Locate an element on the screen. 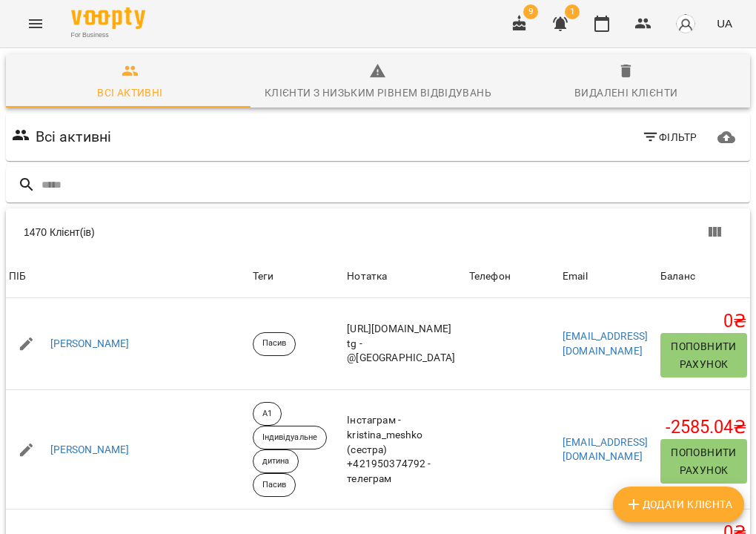  h6: Всі активні is located at coordinates (73, 137).